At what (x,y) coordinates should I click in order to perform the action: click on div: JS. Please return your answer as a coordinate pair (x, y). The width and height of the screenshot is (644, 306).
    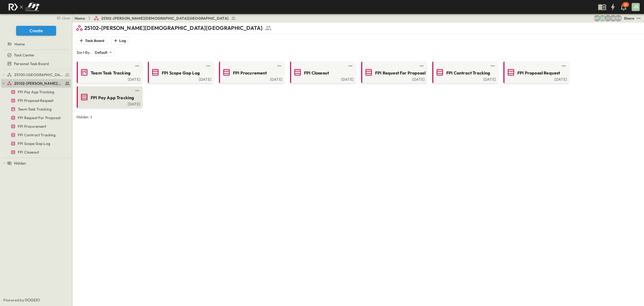
    Looking at the image, I should click on (636, 7).